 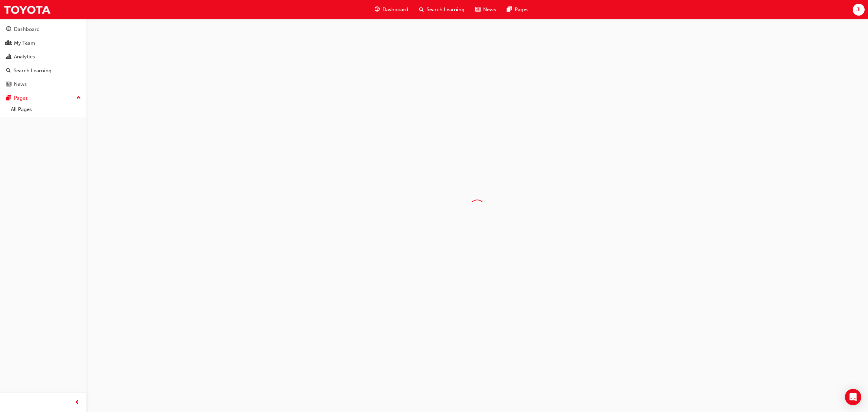 I want to click on img: Trak, so click(x=27, y=9).